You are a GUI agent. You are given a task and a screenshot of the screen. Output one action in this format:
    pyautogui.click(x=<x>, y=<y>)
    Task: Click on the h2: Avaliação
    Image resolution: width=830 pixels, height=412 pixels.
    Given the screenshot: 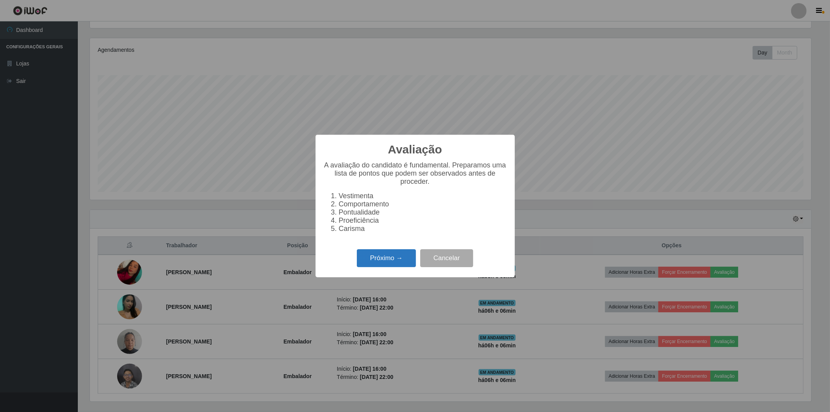 What is the action you would take?
    pyautogui.click(x=415, y=149)
    